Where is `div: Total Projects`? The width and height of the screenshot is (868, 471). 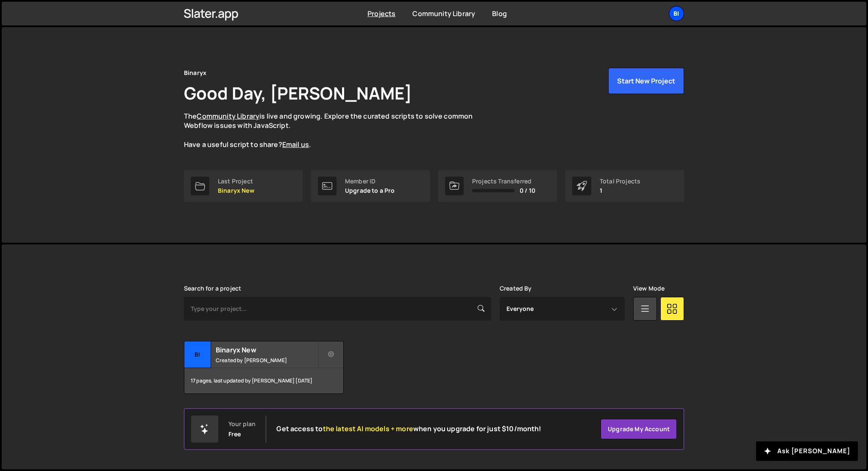 div: Total Projects is located at coordinates (620, 181).